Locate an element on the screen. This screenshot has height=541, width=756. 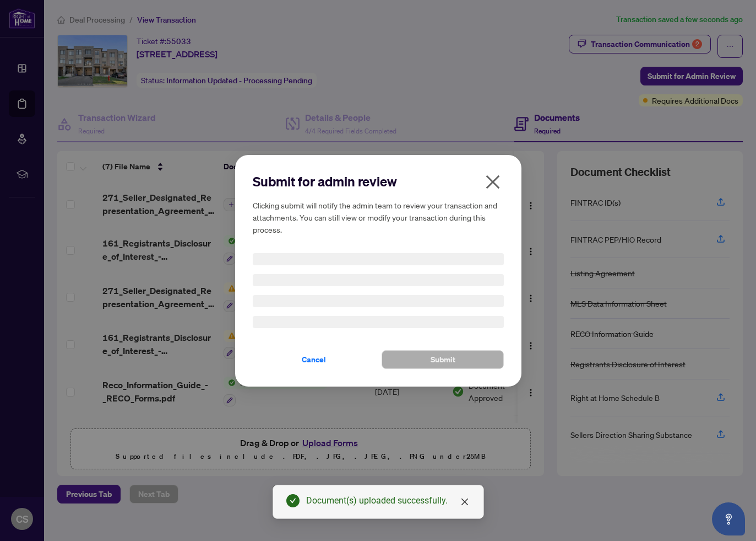
button: Open asap is located at coordinates (729, 519).